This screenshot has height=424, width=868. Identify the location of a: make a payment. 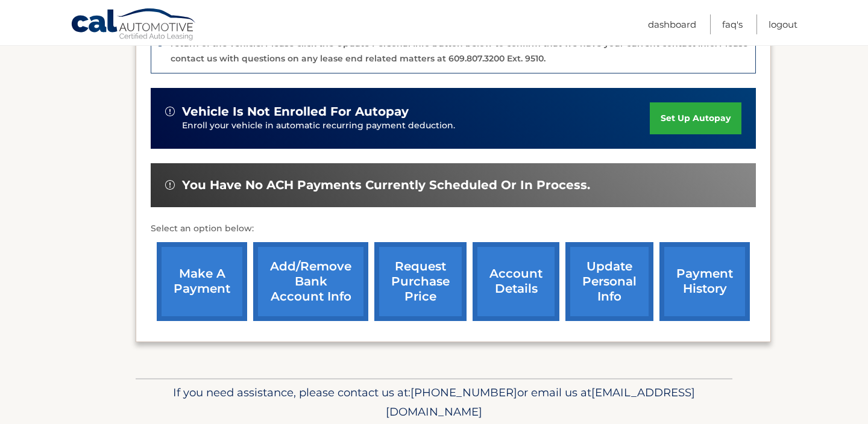
(202, 281).